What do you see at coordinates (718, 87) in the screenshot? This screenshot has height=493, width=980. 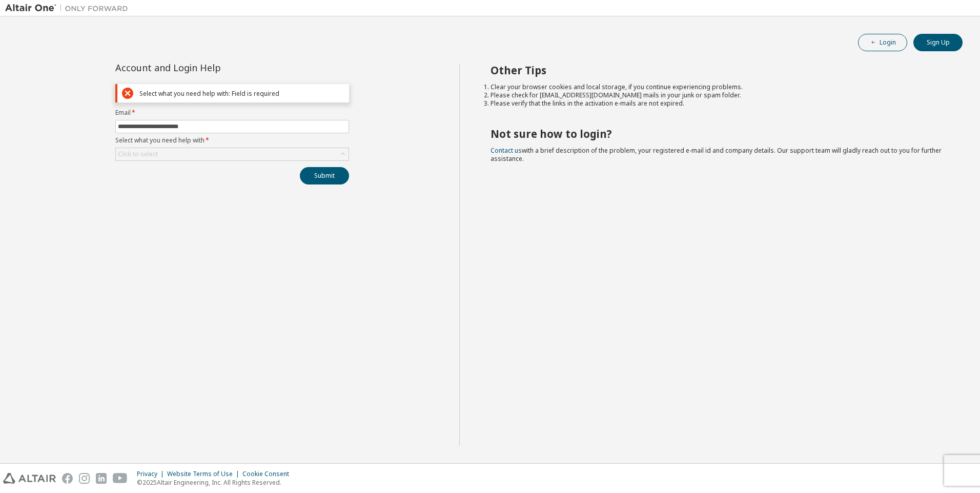 I see `li: Clear your browser cookies and local storage, if you continue experiencing problems.` at bounding box center [718, 87].